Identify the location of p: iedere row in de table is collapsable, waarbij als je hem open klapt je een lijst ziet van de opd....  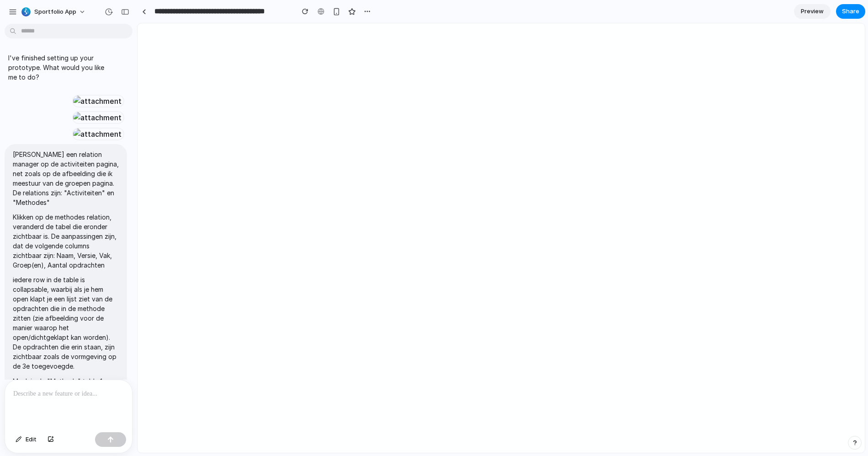
(66, 323).